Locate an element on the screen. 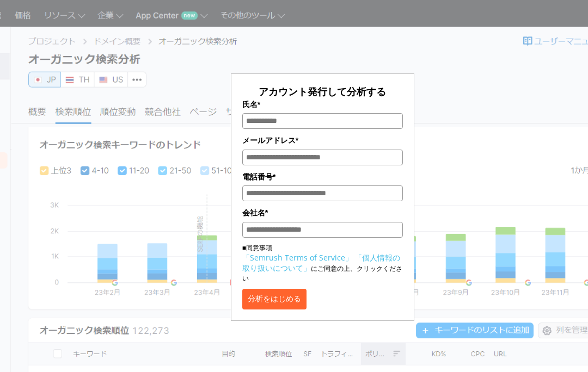  button: 分析をはじめる is located at coordinates (274, 299).